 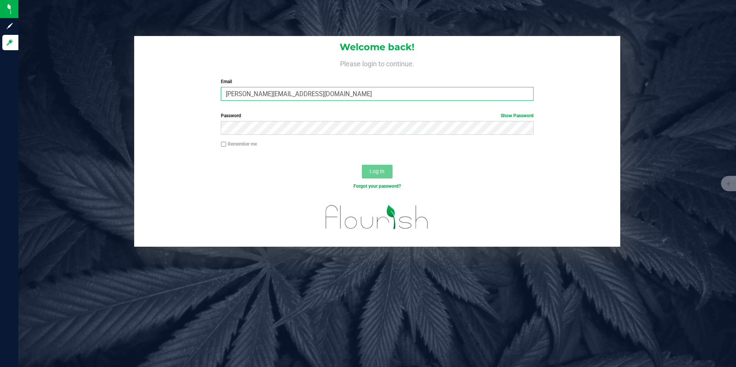 I want to click on label: Remember me, so click(x=239, y=144).